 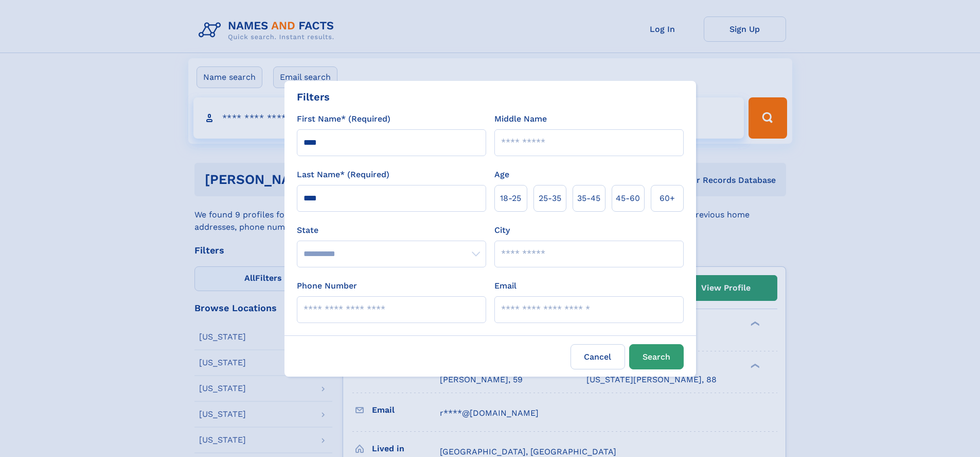 What do you see at coordinates (505, 286) in the screenshot?
I see `label: Email` at bounding box center [505, 286].